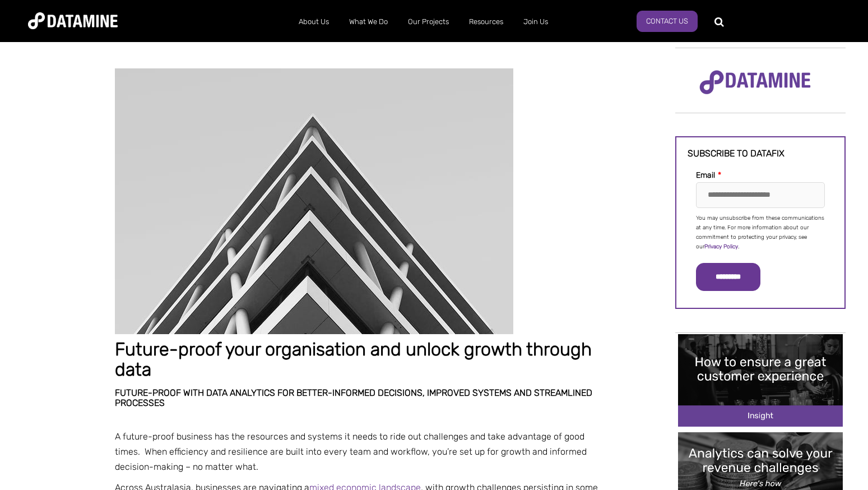  I want to click on img: Datamine, so click(73, 21).